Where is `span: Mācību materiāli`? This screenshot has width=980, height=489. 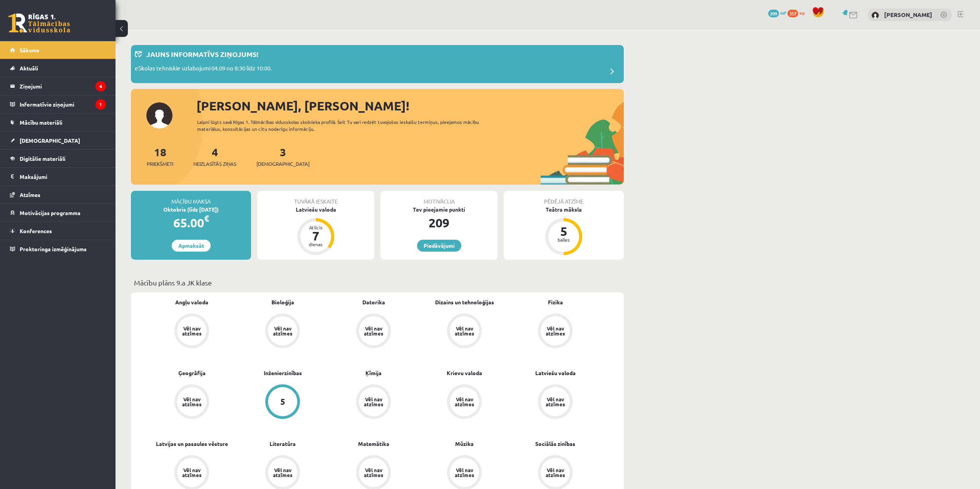
span: Mācību materiāli is located at coordinates (41, 122).